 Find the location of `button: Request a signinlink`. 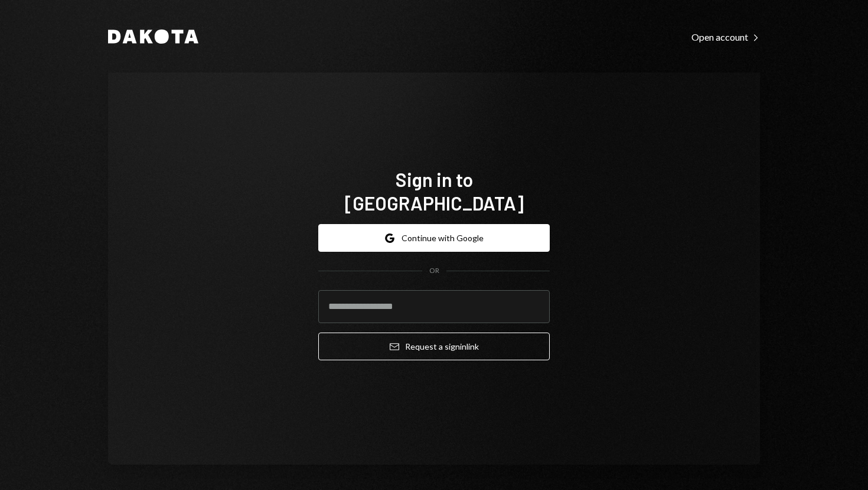

button: Request a signinlink is located at coordinates (434, 346).